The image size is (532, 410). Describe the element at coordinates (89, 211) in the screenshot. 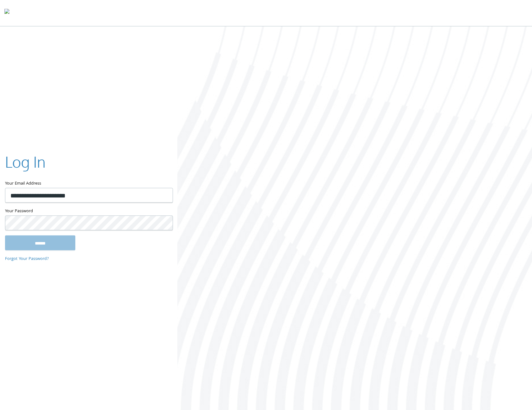

I see `label: Your Password` at that location.